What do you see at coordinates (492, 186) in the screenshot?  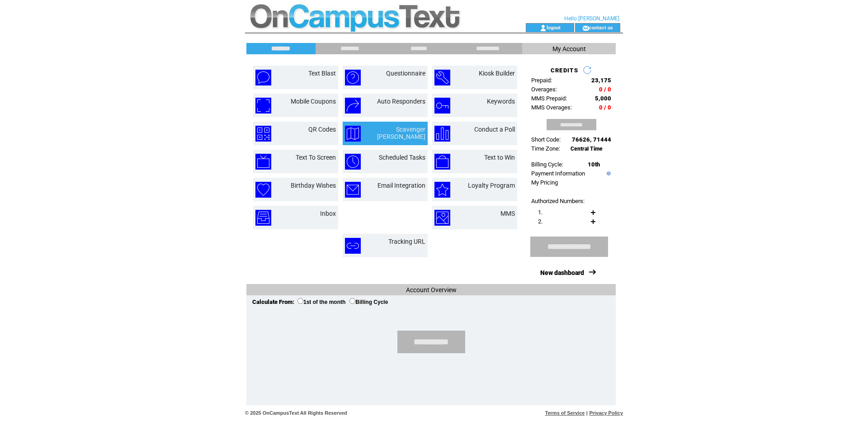 I see `a: Loyalty Program` at bounding box center [492, 186].